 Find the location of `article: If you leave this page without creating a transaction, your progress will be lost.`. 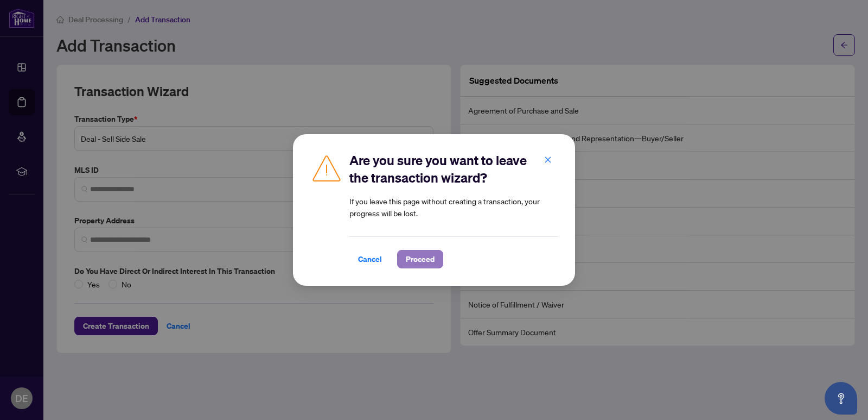

article: If you leave this page without creating a transaction, your progress will be lost. is located at coordinates (454, 207).